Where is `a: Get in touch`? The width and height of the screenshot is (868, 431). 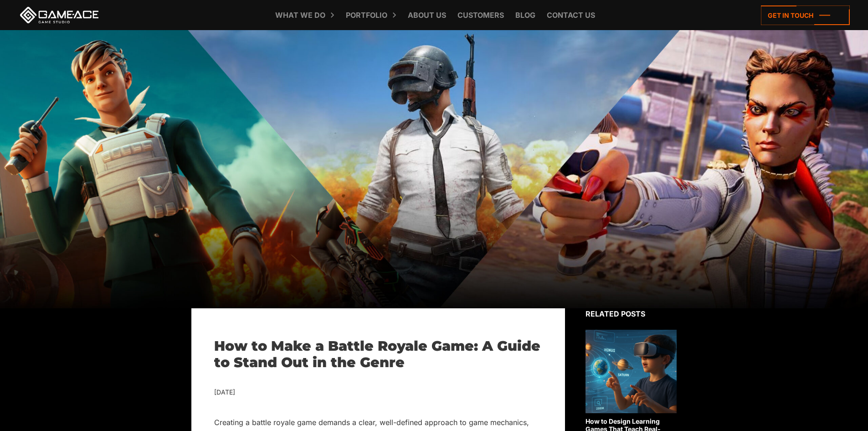 a: Get in touch is located at coordinates (805, 15).